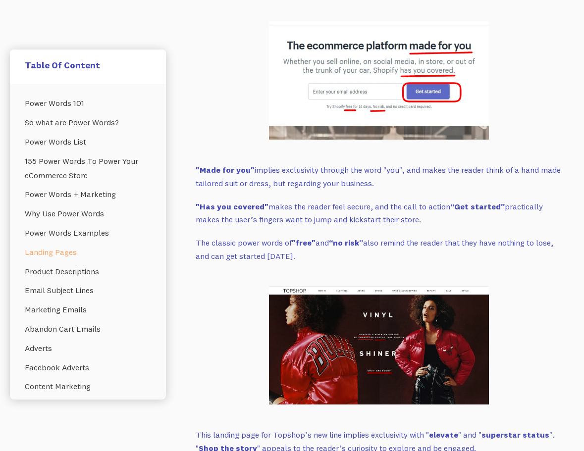 Image resolution: width=584 pixels, height=451 pixels. I want to click on p: makes the reader feel secure, and the call to action practically makes the user’s fingers want to..., so click(379, 213).